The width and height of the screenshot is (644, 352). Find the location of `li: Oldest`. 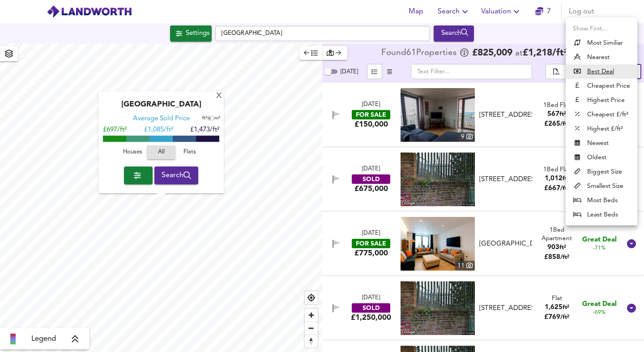

li: Oldest is located at coordinates (601, 158).